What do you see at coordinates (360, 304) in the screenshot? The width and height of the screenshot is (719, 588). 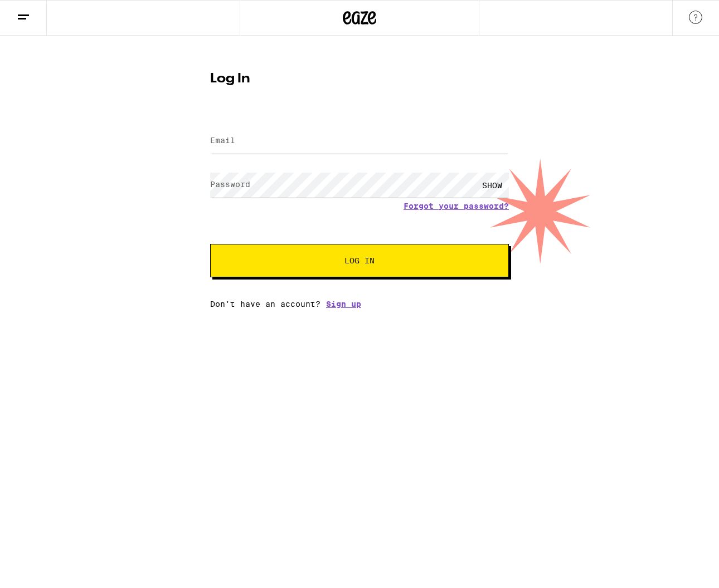 I see `div: Don't have an account?` at bounding box center [360, 304].